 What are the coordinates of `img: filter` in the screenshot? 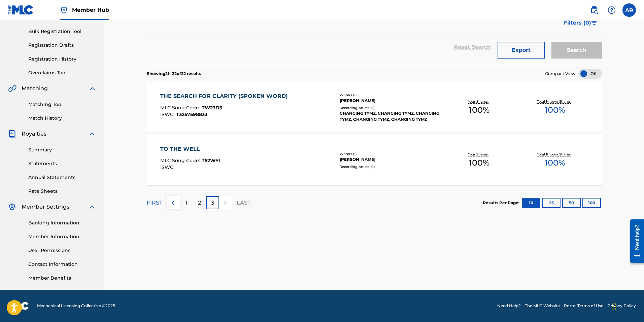 It's located at (594, 23).